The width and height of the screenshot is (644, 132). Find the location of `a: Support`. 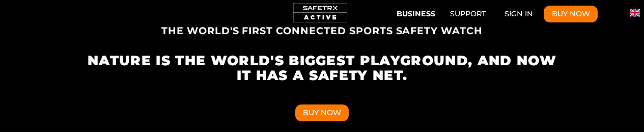

a: Support is located at coordinates (468, 14).